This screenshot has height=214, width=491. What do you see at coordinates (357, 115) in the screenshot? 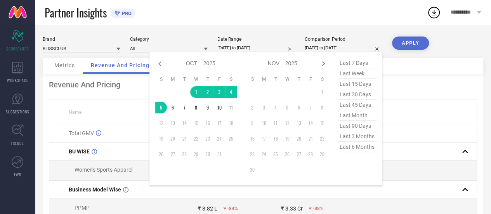
I see `span: last month` at bounding box center [357, 115].